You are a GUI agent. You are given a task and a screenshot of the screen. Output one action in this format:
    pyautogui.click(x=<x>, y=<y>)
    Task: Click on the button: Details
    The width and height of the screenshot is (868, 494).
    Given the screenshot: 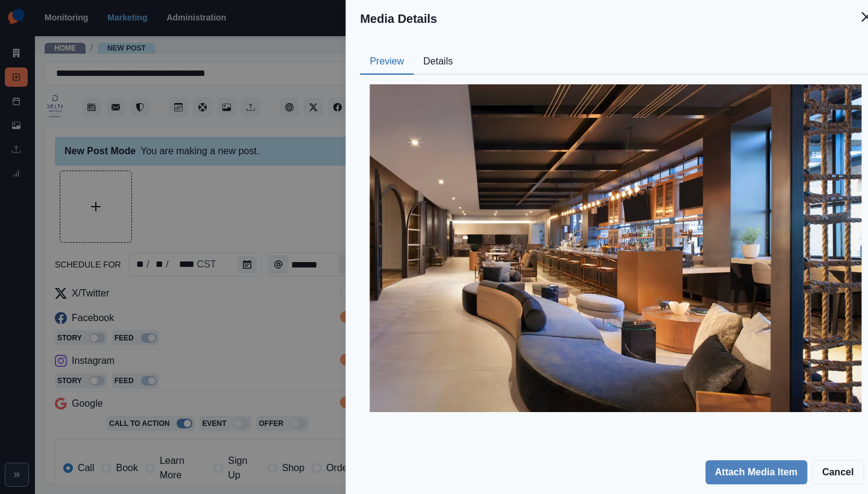 What is the action you would take?
    pyautogui.click(x=438, y=62)
    